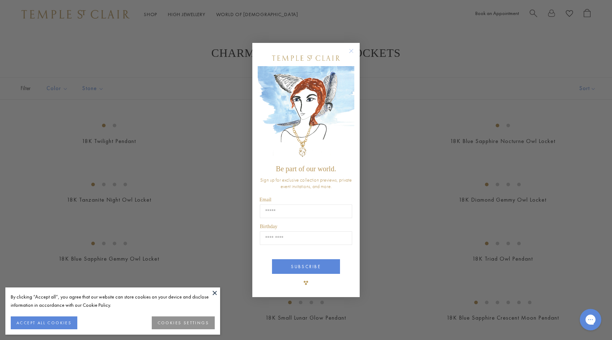  What do you see at coordinates (44, 323) in the screenshot?
I see `button: ACCEPT ALL COOKIES` at bounding box center [44, 323].